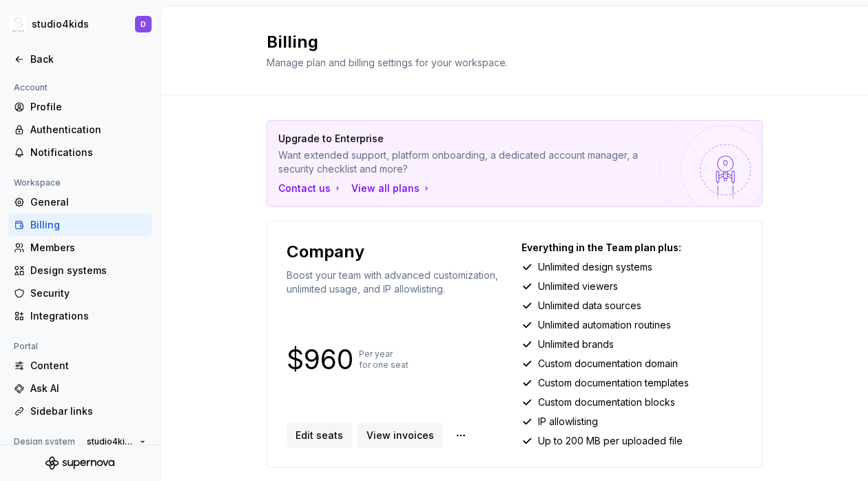  I want to click on div: Design system, so click(44, 442).